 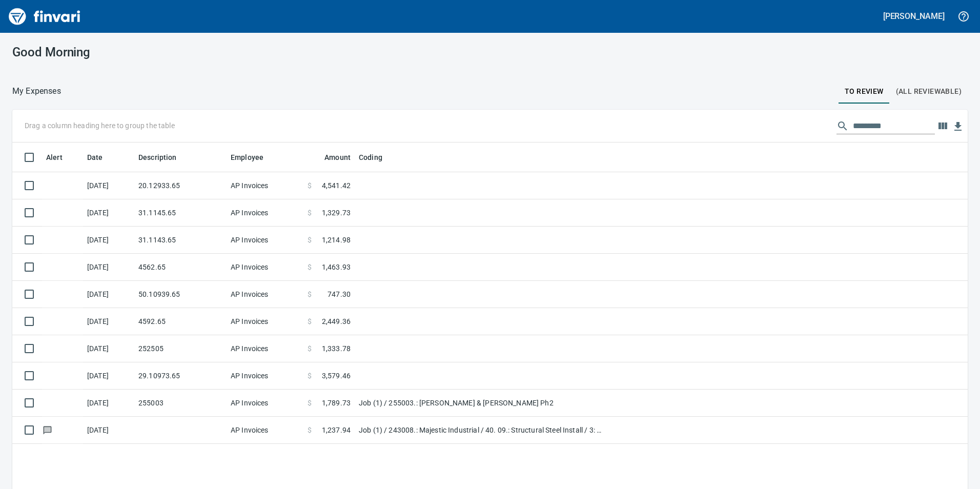 What do you see at coordinates (929, 91) in the screenshot?
I see `span: (All Reviewable)` at bounding box center [929, 91].